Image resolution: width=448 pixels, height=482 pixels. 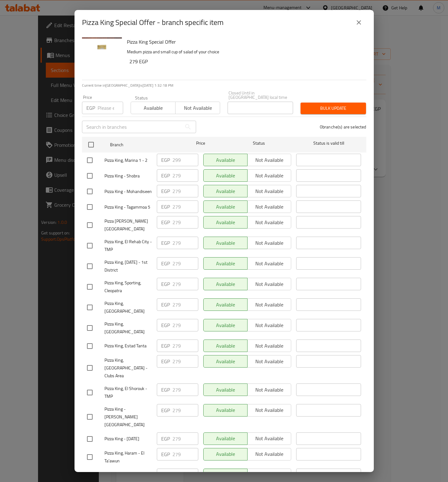 What do you see at coordinates (128, 457) in the screenshot?
I see `span: Pizza King, Haram - El Ta'awun` at bounding box center [128, 457].